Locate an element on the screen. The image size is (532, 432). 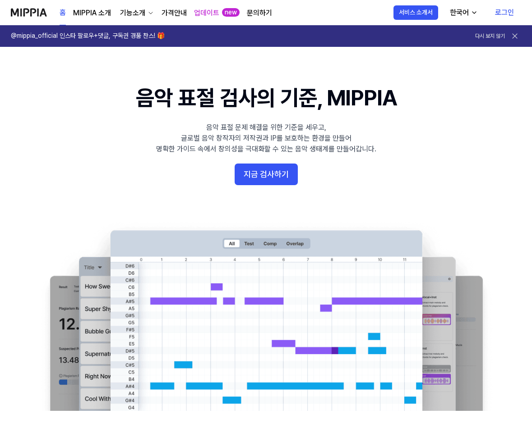
a: 지금 검사하기 is located at coordinates (266, 175).